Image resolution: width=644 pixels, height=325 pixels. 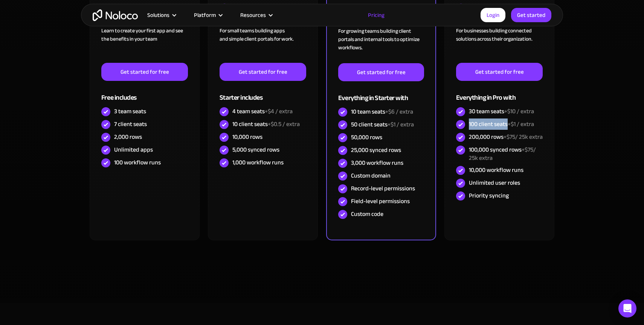 I want to click on div: Priority syncing, so click(x=489, y=196).